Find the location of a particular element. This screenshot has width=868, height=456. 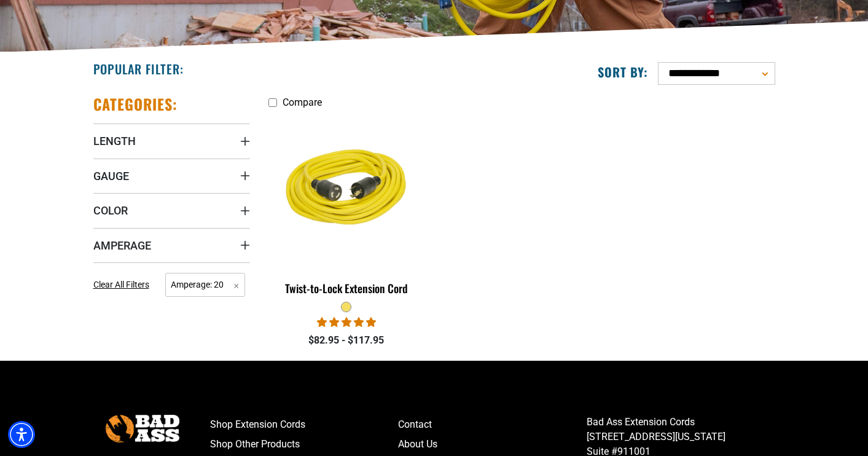

a: Contact is located at coordinates (492, 424).